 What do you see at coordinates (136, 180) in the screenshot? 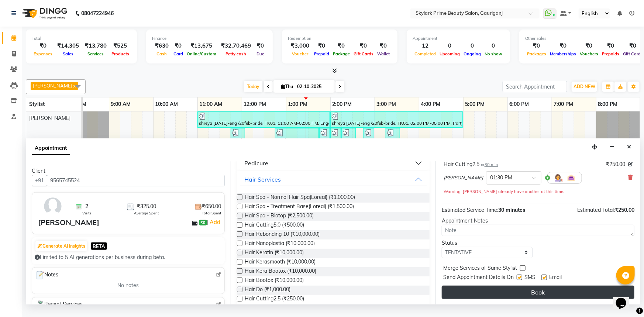
I see `input: Search by Name/Mobile/Email/Code` at bounding box center [136, 180].